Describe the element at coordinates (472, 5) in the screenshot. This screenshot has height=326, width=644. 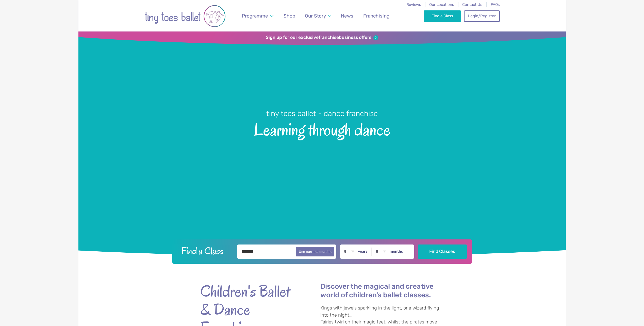
I see `a: Contact Us` at that location.